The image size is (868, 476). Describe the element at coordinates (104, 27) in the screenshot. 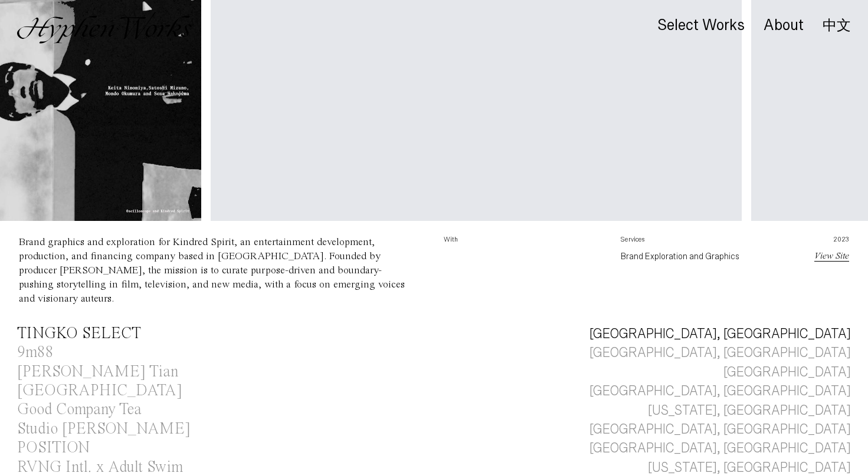

I see `img: Hyphen Works` at that location.